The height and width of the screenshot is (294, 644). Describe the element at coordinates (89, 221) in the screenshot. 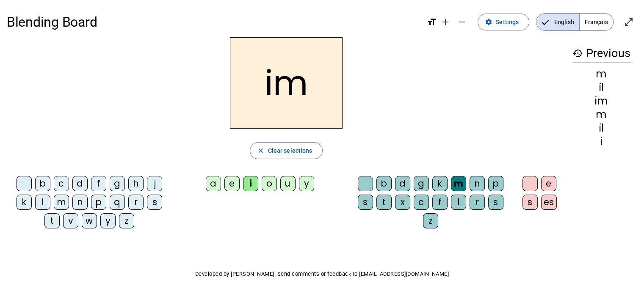

I see `div: w` at that location.